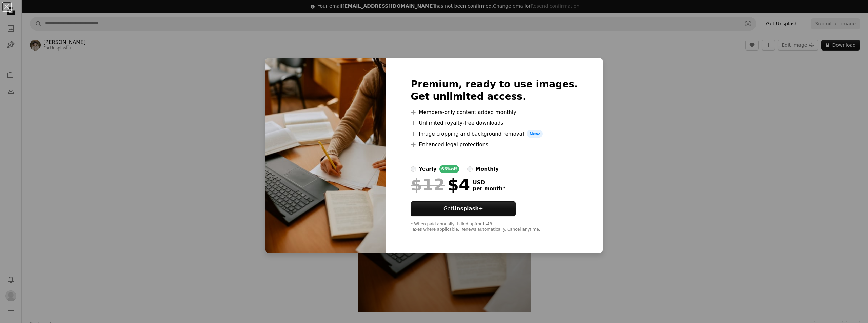 This screenshot has height=323, width=868. I want to click on h2: Premium, ready to use images. Get unlimited access., so click(494, 91).